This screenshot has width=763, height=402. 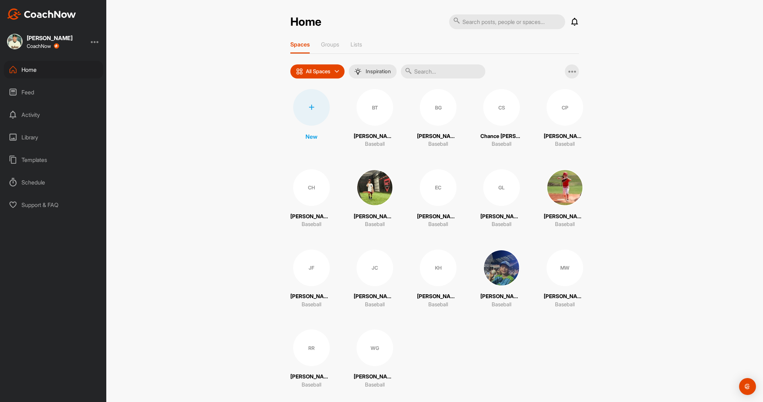 I want to click on div: Schedule, so click(x=54, y=182).